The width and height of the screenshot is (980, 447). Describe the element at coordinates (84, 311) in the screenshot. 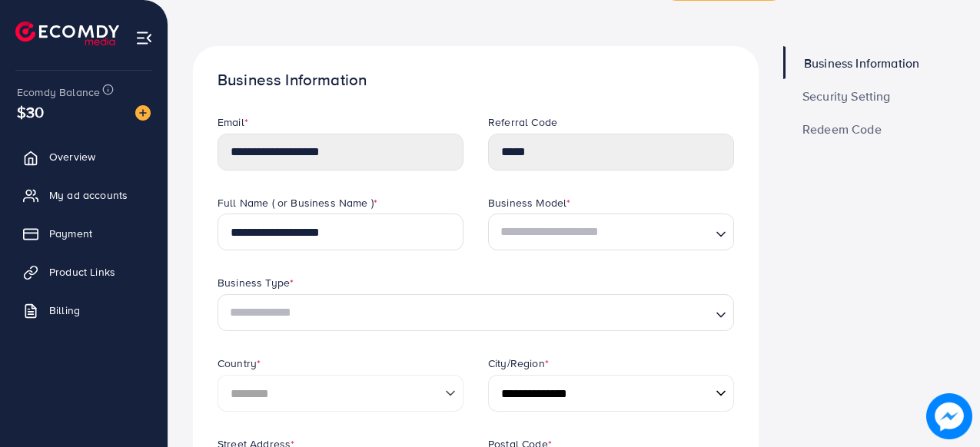

I see `a: Billing` at that location.